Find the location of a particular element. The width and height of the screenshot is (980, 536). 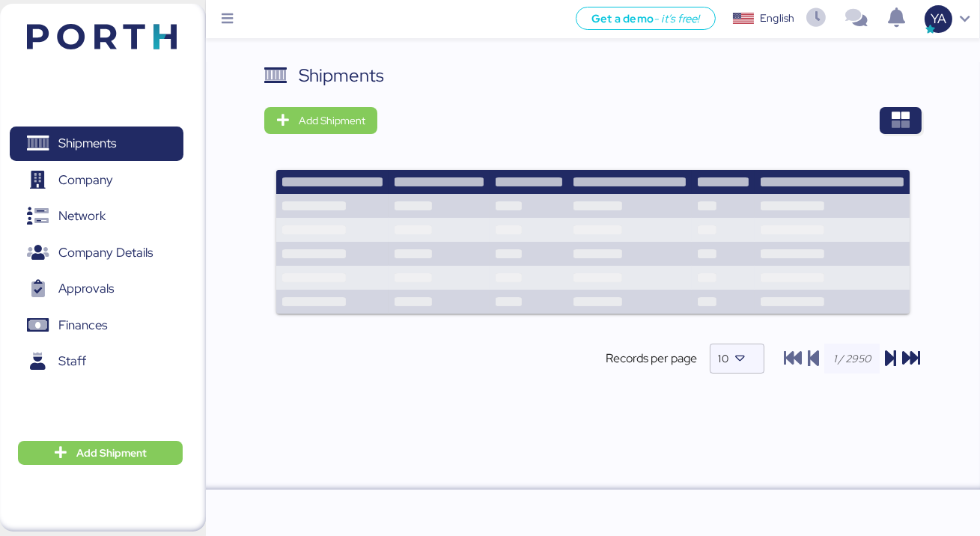

span: Company is located at coordinates (86, 180).